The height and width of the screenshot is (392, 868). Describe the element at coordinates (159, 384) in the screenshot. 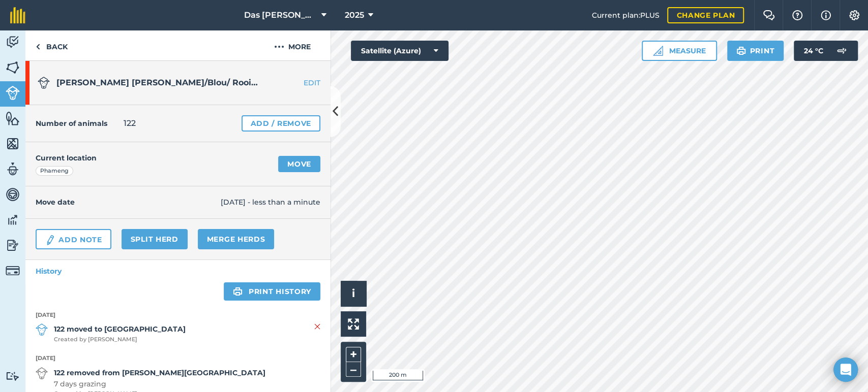

I see `span: 7 days grazing` at that location.